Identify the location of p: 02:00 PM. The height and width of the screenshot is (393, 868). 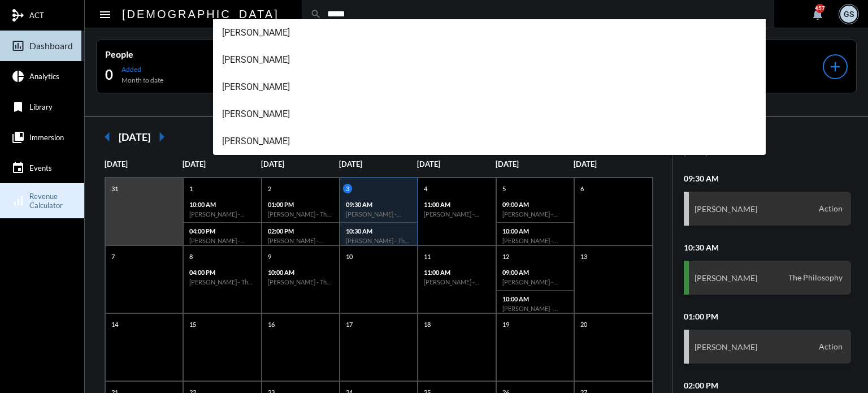
(301, 230).